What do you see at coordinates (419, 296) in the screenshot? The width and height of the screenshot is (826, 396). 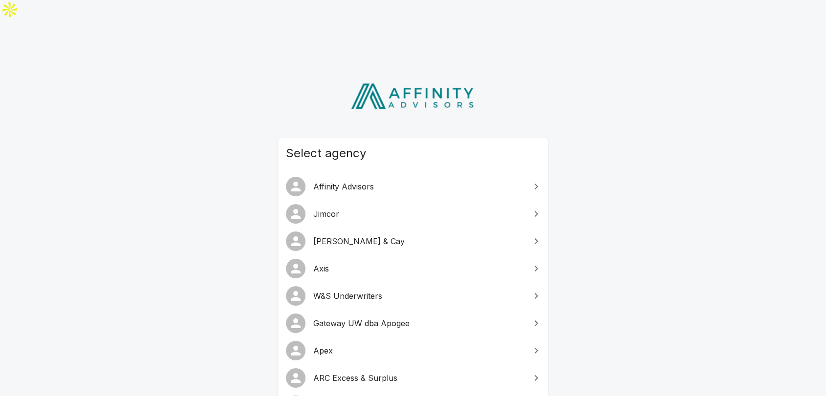 I see `span: W&S Underwriters` at bounding box center [419, 296].